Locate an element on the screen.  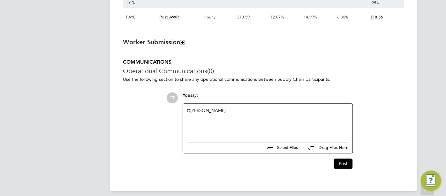
div: Hourly is located at coordinates (218, 17).